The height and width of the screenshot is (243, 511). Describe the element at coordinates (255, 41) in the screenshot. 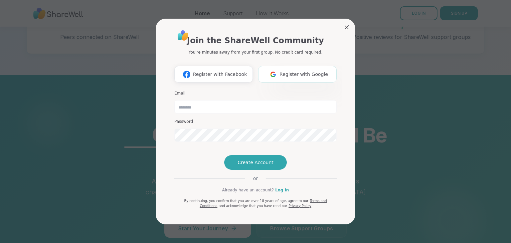

I see `h1: Join the ShareWell Community` at that location.